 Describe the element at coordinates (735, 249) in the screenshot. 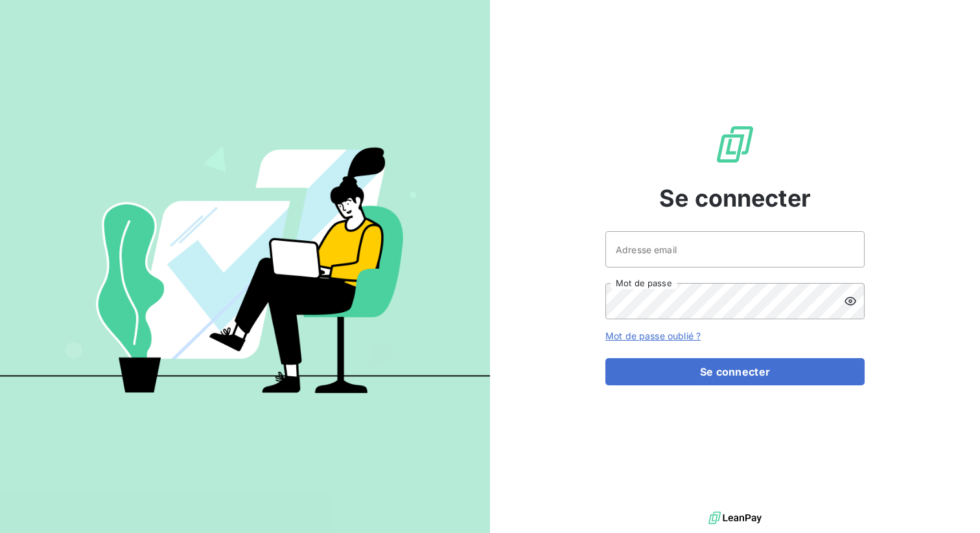

I see `input: placeholder` at that location.